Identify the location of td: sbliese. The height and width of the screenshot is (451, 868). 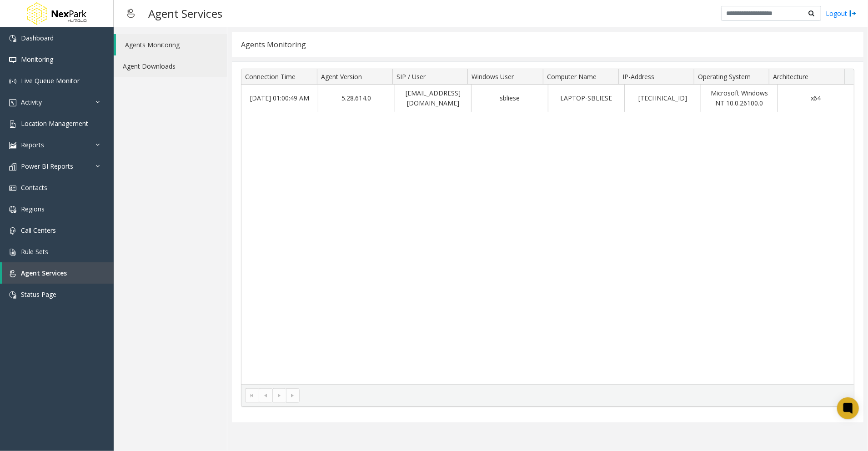
(509, 98).